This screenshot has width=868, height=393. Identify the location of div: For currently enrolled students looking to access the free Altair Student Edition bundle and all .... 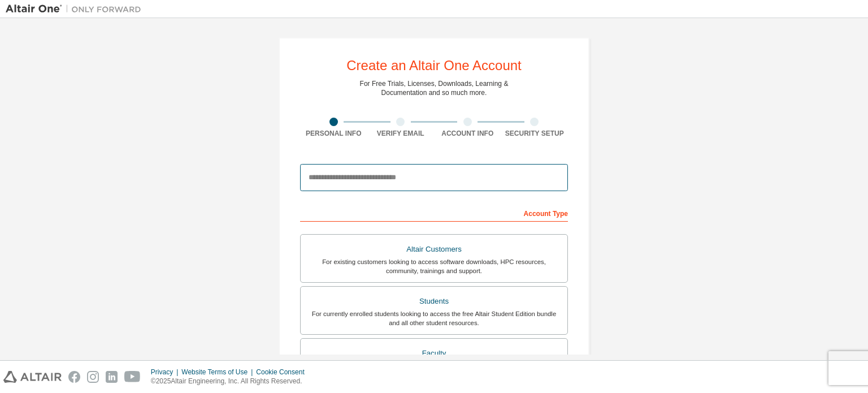
(434, 319).